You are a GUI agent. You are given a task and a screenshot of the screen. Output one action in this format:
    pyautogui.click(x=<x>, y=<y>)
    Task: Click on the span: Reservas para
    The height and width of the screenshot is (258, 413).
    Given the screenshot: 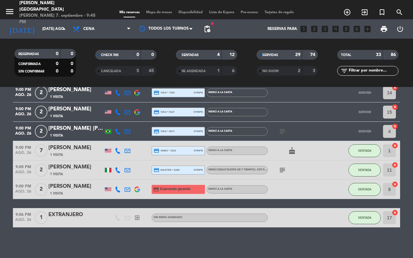 What is the action you would take?
    pyautogui.click(x=282, y=29)
    